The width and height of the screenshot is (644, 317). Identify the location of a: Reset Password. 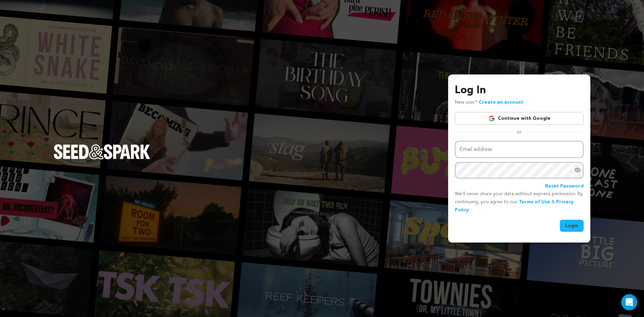
(565, 186).